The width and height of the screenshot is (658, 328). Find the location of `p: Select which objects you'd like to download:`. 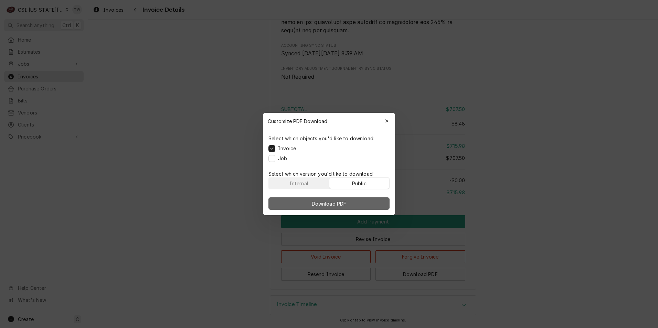

p: Select which objects you'd like to download: is located at coordinates (321, 138).